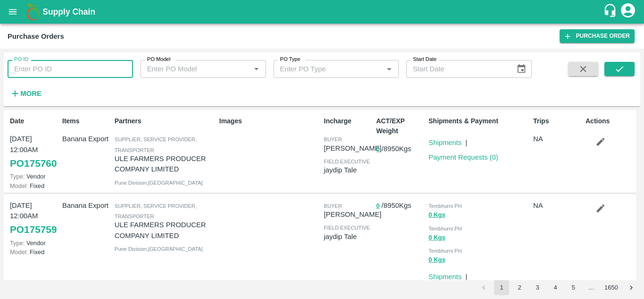  What do you see at coordinates (597, 36) in the screenshot?
I see `a: Purchase Order` at bounding box center [597, 36].